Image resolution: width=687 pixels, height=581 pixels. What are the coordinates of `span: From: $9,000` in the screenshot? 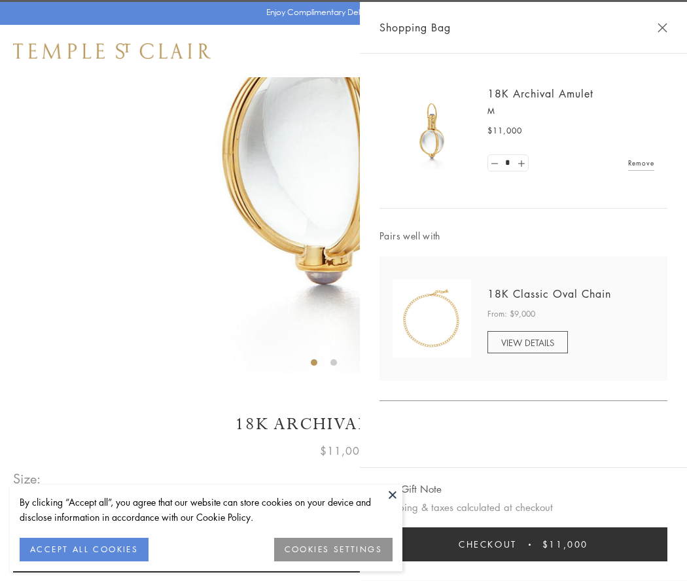 It's located at (511, 314).